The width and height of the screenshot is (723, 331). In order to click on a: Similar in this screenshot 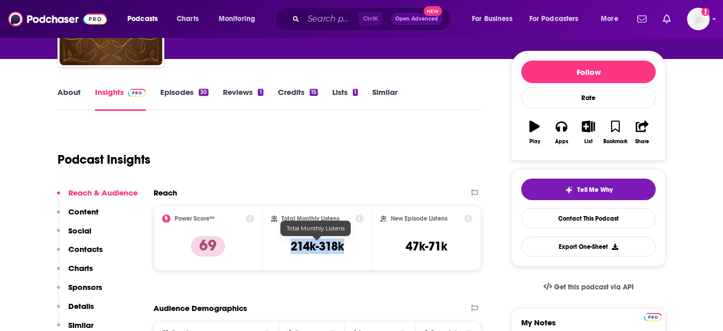, I will do `click(385, 99)`.